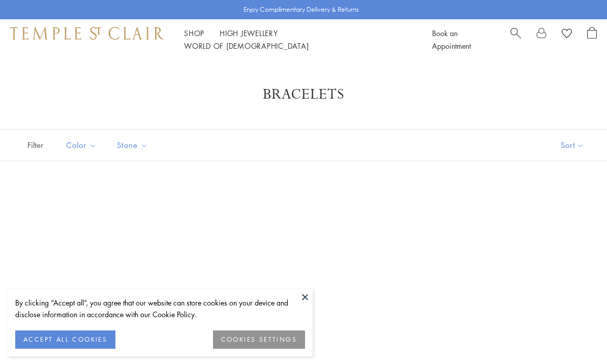 Image resolution: width=607 pixels, height=364 pixels. Describe the element at coordinates (81, 145) in the screenshot. I see `button: Color` at that location.